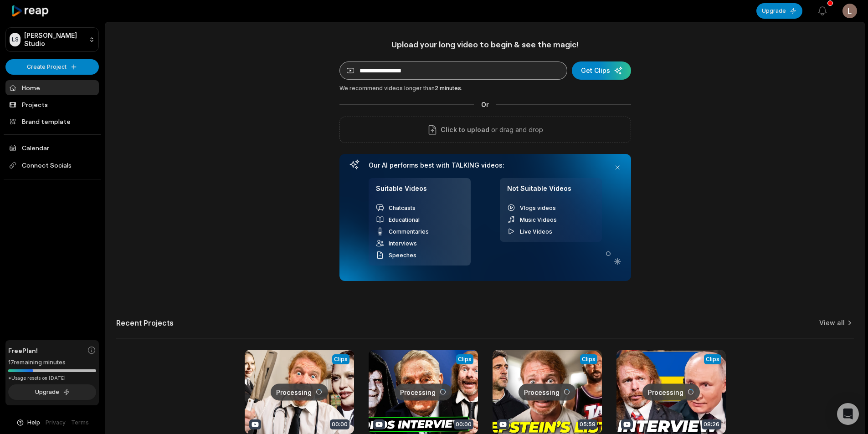 The image size is (868, 434). Describe the element at coordinates (419, 191) in the screenshot. I see `h4: Suitable Videos` at that location.